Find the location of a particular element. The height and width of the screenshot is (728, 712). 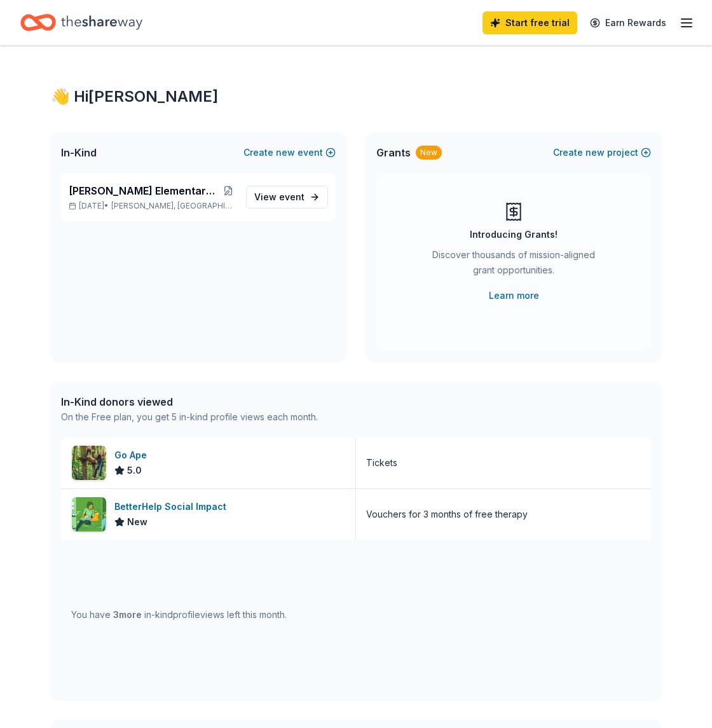

div: Discover thousands of mission-aligned grant opportunities. is located at coordinates (514, 265).